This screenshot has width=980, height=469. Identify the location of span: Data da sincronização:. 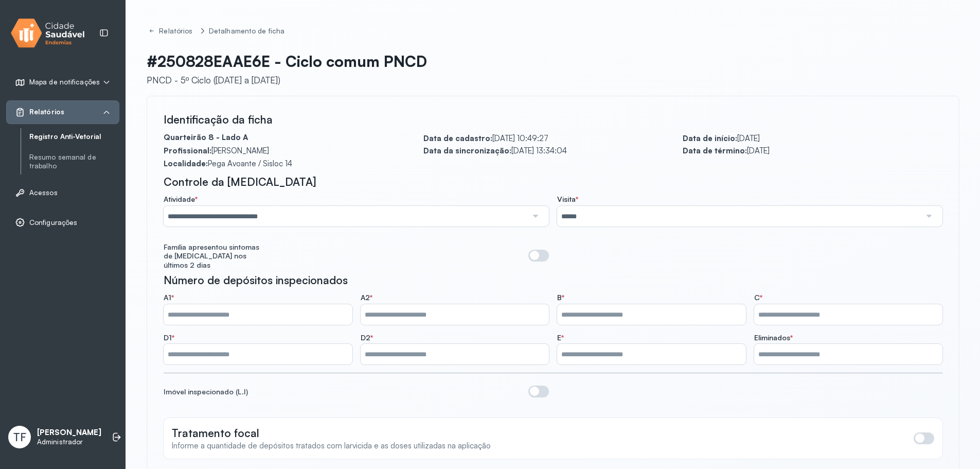
(467, 150).